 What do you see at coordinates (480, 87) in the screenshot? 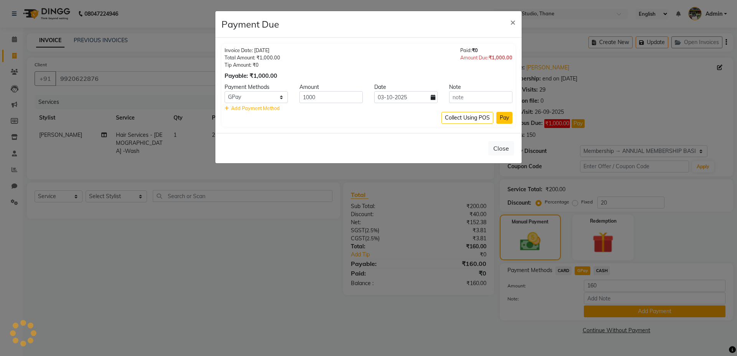
I see `div: Note` at bounding box center [480, 87].